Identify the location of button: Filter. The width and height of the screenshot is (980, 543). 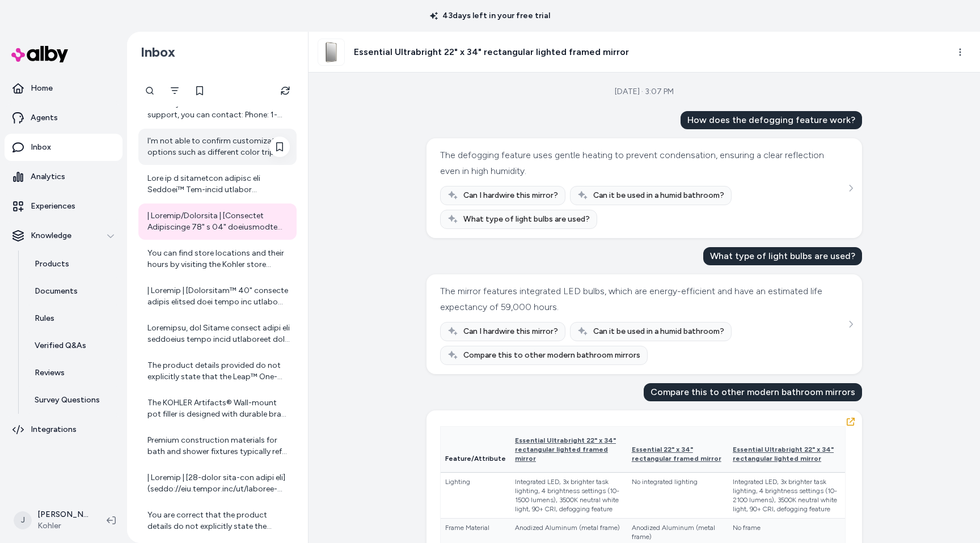
(175, 90).